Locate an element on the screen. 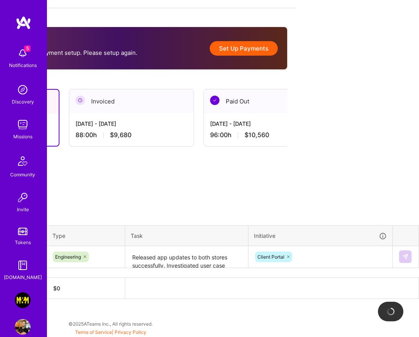 This screenshot has width=419, height=337. div: Community is located at coordinates (23, 174).